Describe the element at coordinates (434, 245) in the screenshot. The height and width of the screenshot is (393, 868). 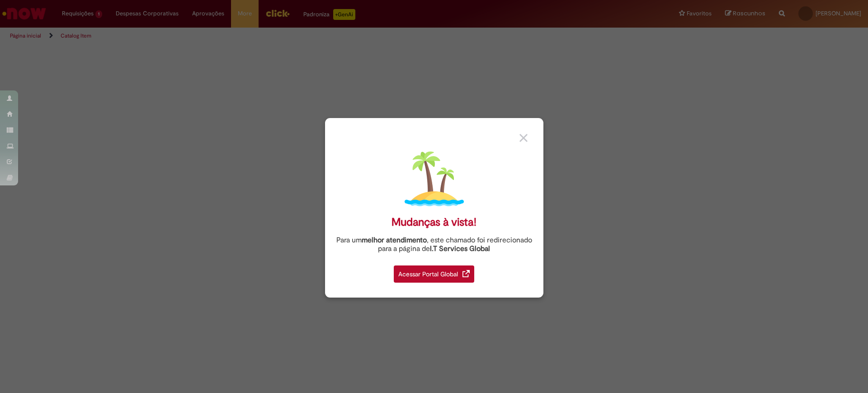
I see `div: Para um , este chamado foi redirecionado para a página de` at that location.